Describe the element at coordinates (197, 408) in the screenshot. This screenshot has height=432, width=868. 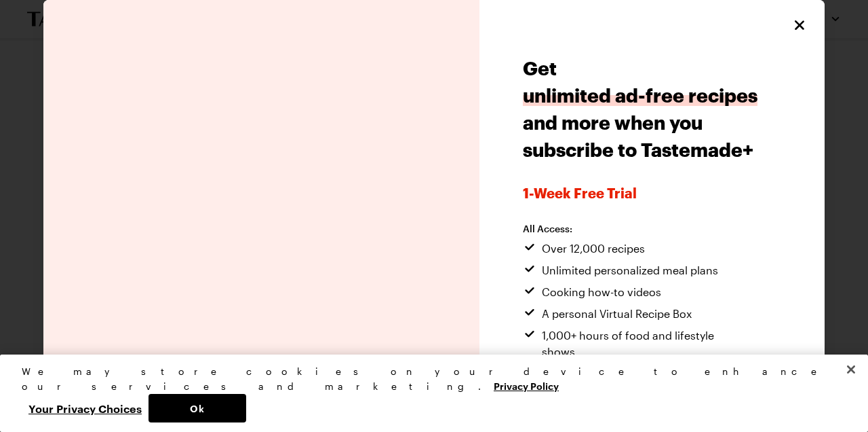
I see `button: Ok` at that location.